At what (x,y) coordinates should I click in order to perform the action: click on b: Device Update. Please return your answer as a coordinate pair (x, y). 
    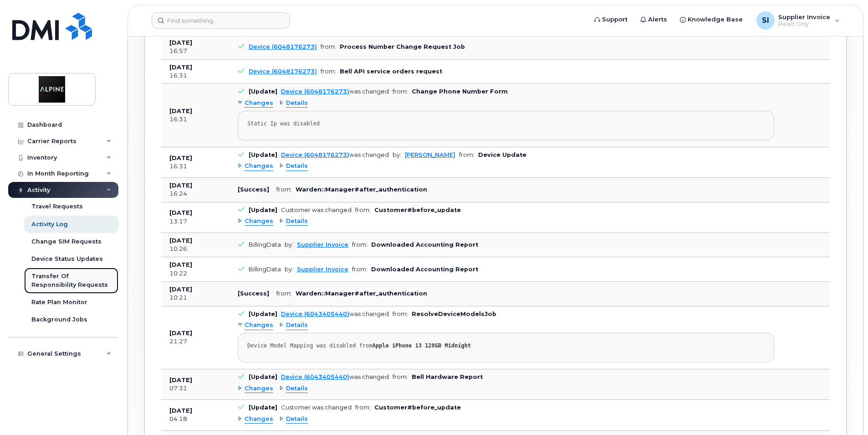
    Looking at the image, I should click on (502, 155).